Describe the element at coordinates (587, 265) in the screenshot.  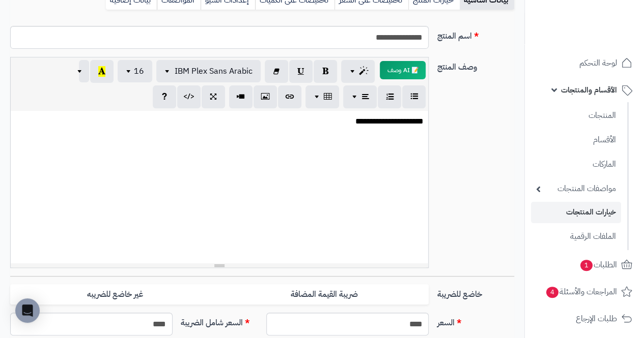
I see `span: 1` at that location.